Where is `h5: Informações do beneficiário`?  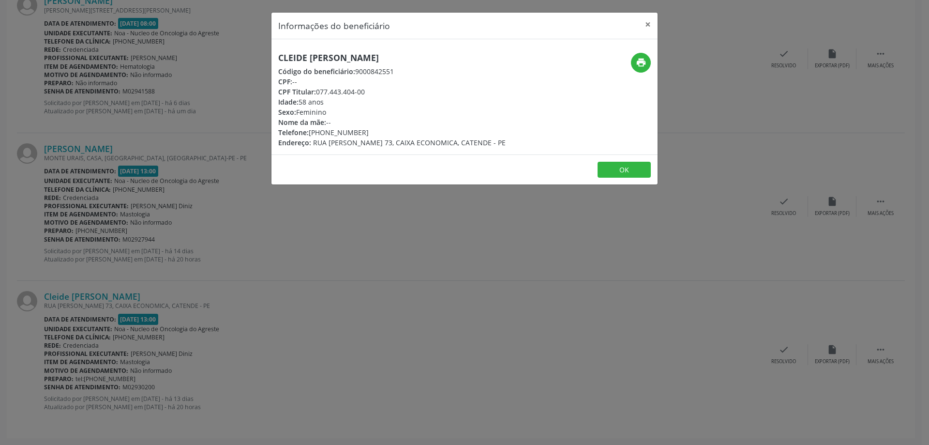
h5: Informações do beneficiário is located at coordinates (334, 26).